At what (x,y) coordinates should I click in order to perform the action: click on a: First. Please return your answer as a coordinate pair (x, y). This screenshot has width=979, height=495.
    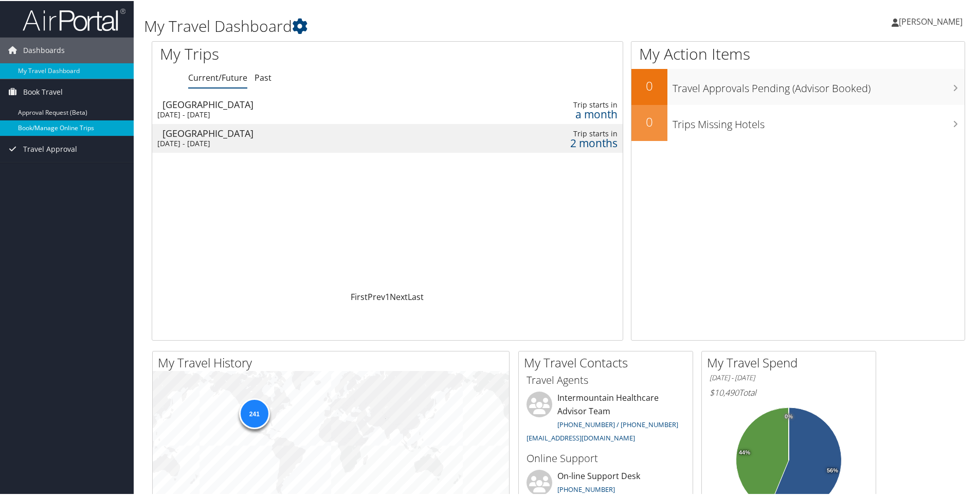
    Looking at the image, I should click on (359, 296).